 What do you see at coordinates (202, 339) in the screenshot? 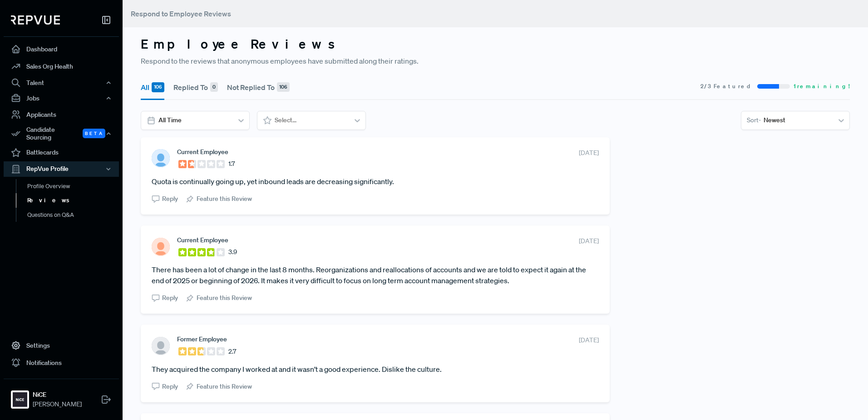
I see `span: Former Employee` at bounding box center [202, 339].